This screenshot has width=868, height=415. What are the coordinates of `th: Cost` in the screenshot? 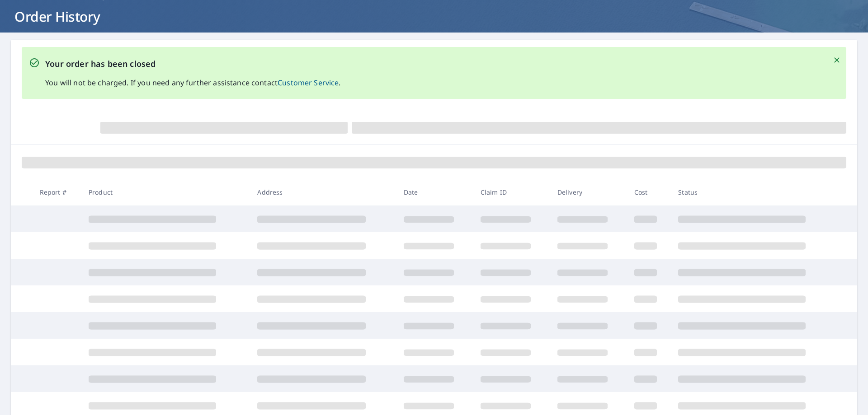 It's located at (649, 192).